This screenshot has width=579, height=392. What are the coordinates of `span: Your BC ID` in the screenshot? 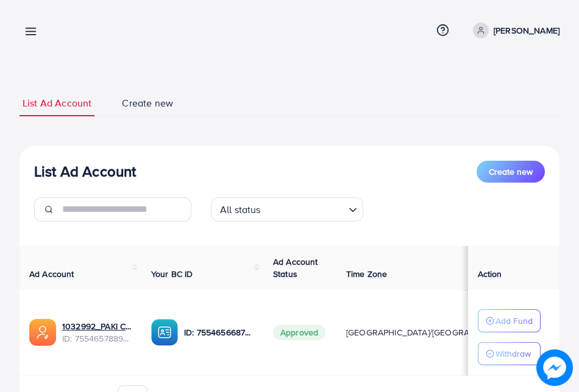 It's located at (172, 274).